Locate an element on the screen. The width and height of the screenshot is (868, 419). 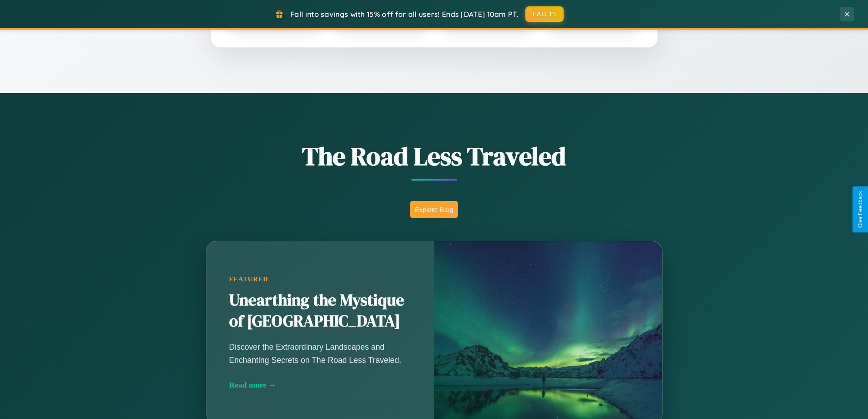
div: Featured is located at coordinates (320, 279).